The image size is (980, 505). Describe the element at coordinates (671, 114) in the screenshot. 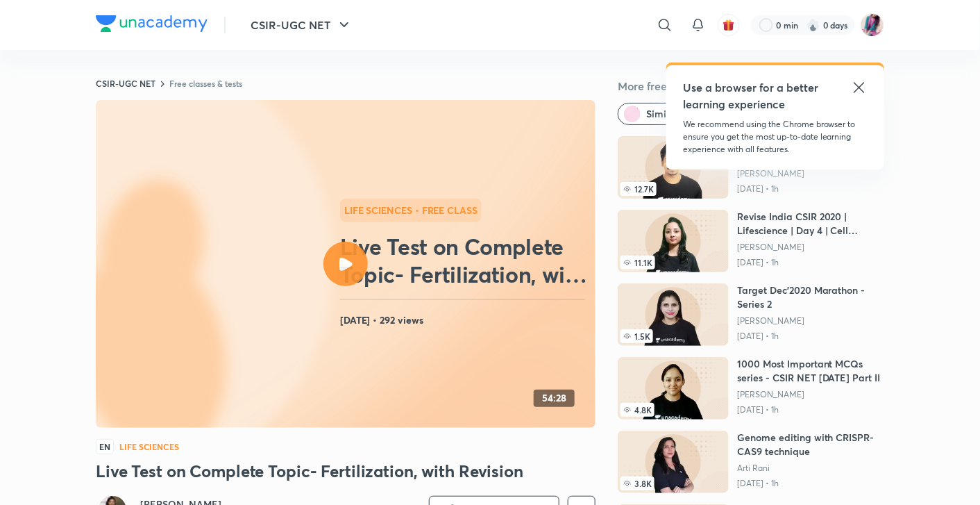

I see `button: Similar classes` at that location.